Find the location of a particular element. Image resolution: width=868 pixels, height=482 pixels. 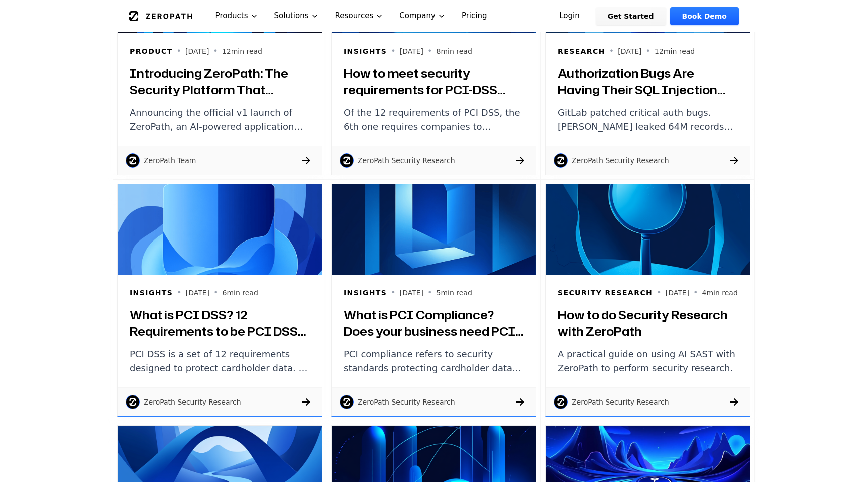

p: 4 min read is located at coordinates (720, 293).